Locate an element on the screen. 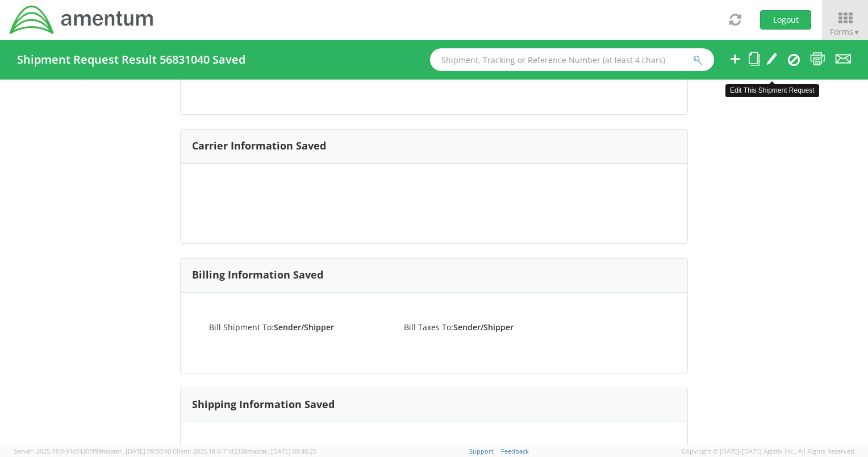 This screenshot has height=457, width=868. span: Server: 2025.19.0-91c74307f99 is located at coordinates (92, 451).